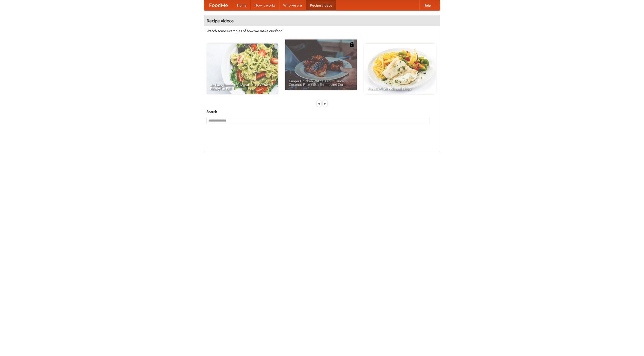  I want to click on a: An Easy, Summery Tomato Pasta That's Ready for Fall, so click(242, 69).